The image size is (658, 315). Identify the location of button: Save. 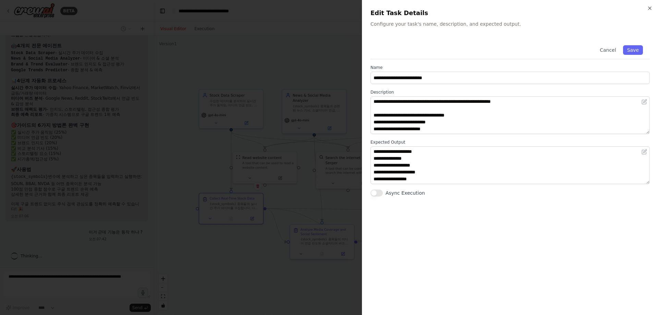
(633, 50).